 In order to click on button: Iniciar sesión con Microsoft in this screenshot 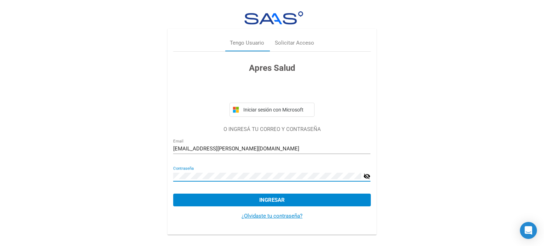, I will do `click(272, 110)`.